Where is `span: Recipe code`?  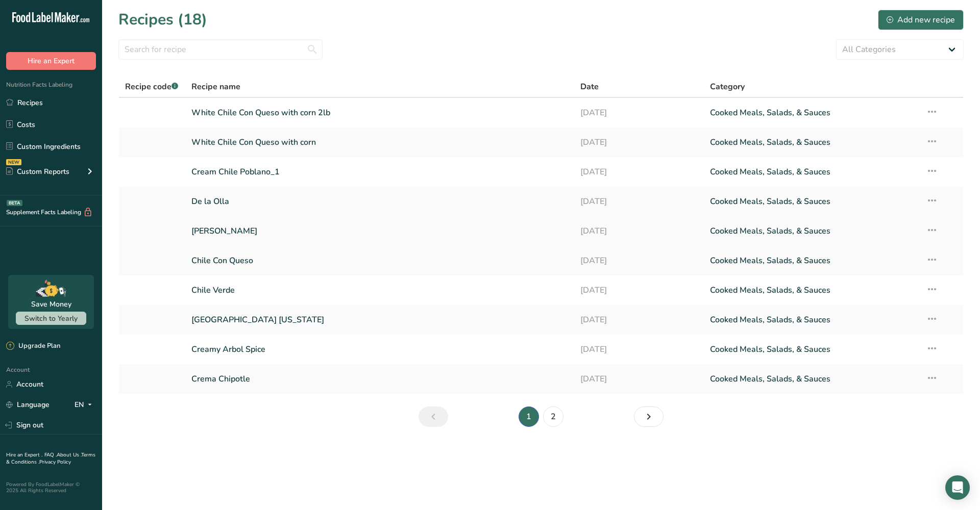
span: Recipe code is located at coordinates (152, 87).